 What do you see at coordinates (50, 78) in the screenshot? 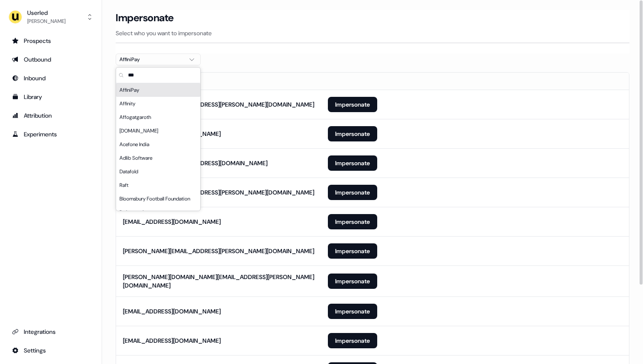
I see `div: Inbound` at bounding box center [50, 78].